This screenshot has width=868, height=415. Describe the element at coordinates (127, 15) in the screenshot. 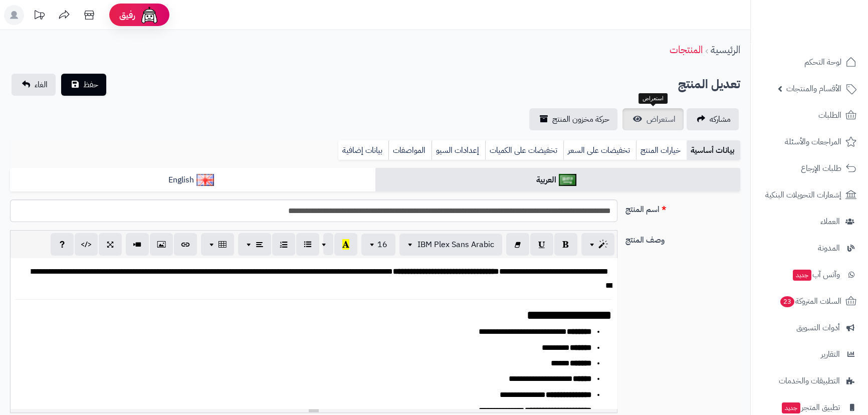

I see `span: رفيق` at that location.